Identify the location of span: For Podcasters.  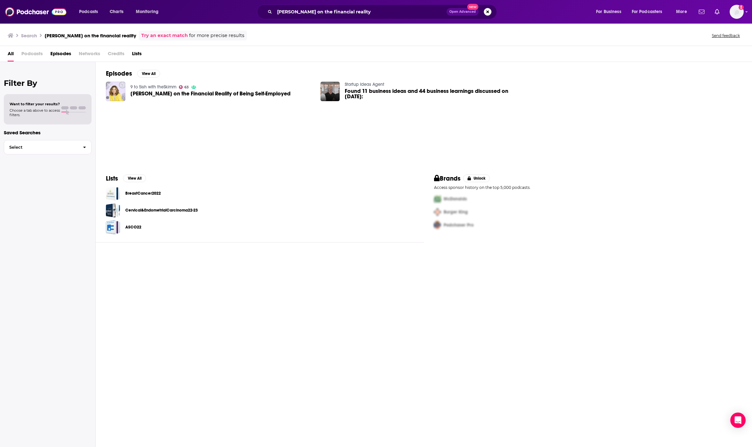
(647, 12).